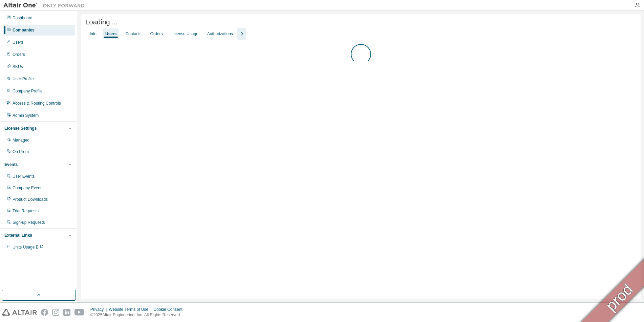 Image resolution: width=644 pixels, height=322 pixels. I want to click on div: Managed, so click(21, 140).